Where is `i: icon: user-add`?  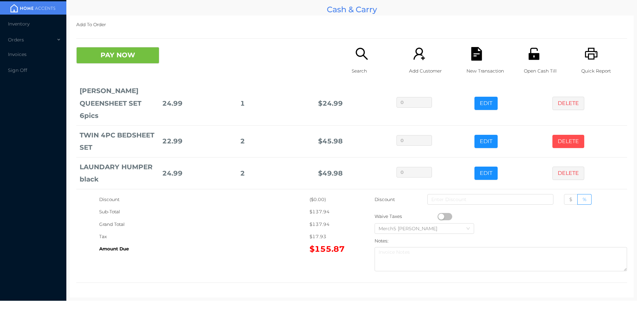 i: icon: user-add is located at coordinates (419, 54).